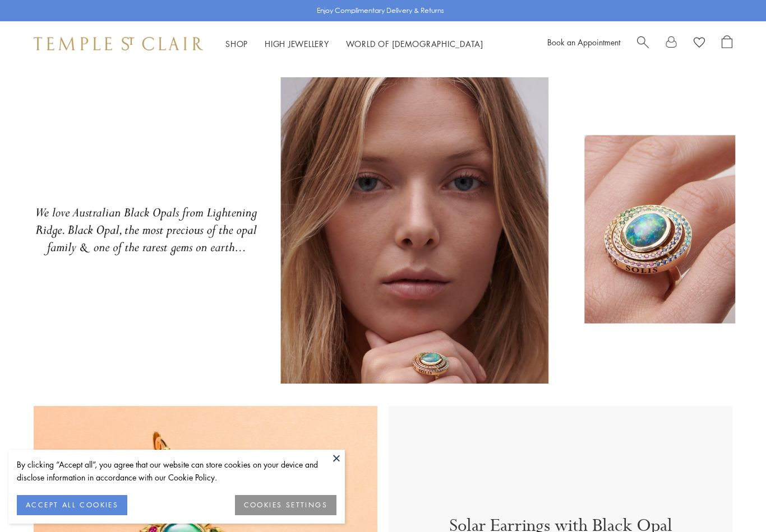  Describe the element at coordinates (699, 44) in the screenshot. I see `a: View Wishlist` at that location.